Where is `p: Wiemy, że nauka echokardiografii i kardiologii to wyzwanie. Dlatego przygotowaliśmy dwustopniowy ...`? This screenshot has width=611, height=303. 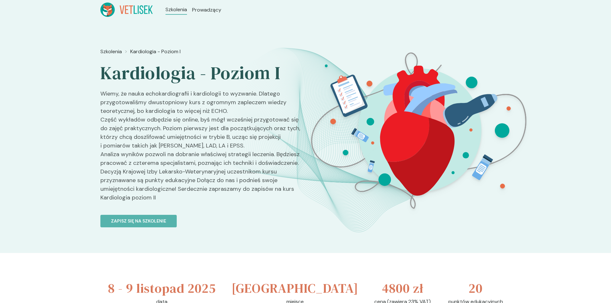 p: Wiemy, że nauka echokardiografii i kardiologii to wyzwanie. Dlatego przygotowaliśmy dwustopniowy ... is located at coordinates (201, 148).